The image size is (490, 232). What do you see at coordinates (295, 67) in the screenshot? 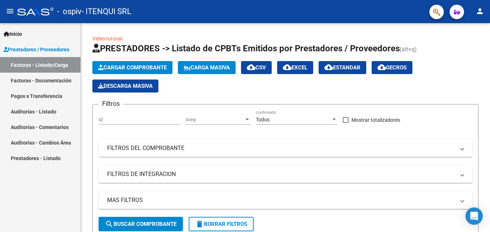
I see `span: EXCEL` at bounding box center [295, 67].